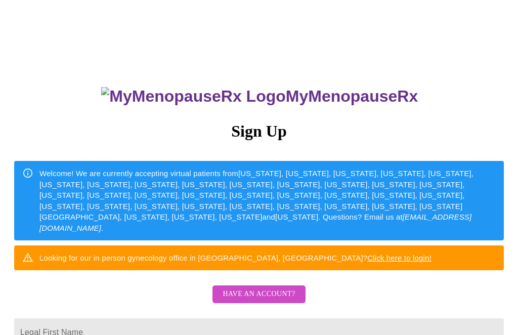 The image size is (518, 335). I want to click on a: Click here to login!, so click(399, 257).